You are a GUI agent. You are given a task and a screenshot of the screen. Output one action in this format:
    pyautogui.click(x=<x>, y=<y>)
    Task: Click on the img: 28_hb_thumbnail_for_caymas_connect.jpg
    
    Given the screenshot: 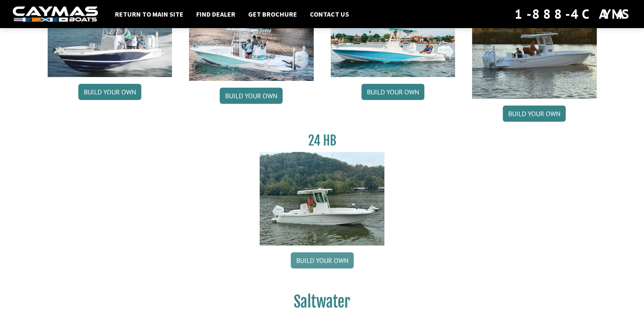 What is the action you would take?
    pyautogui.click(x=251, y=43)
    